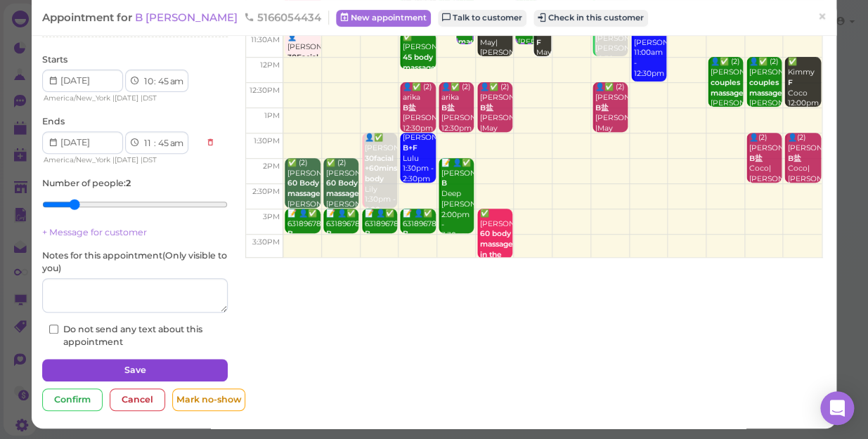  Describe the element at coordinates (265, 90) in the screenshot. I see `span: 12:30pm` at that location.